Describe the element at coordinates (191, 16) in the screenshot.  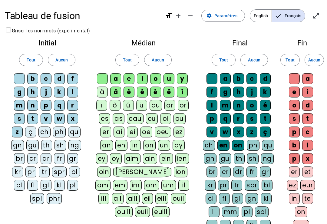
I see `mat-icon: remove` at that location.